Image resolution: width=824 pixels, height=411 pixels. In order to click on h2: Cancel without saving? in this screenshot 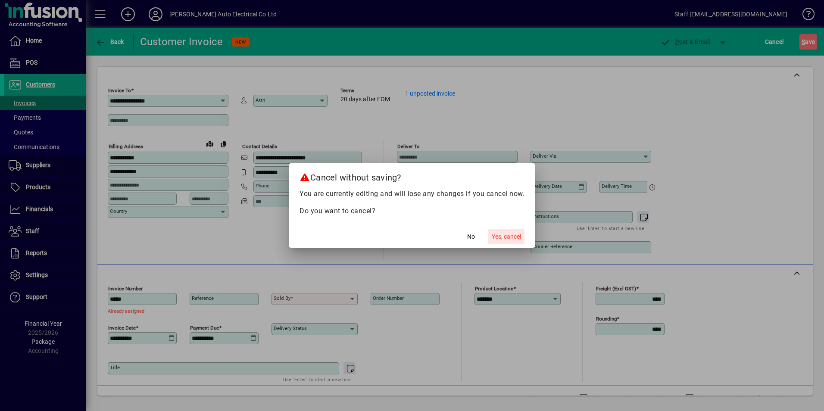, I will do `click(412, 176)`.